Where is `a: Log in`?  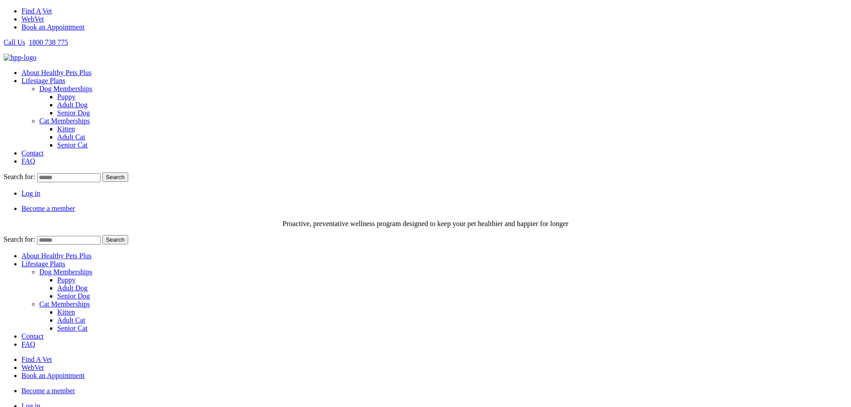
a: Log in is located at coordinates (31, 193).